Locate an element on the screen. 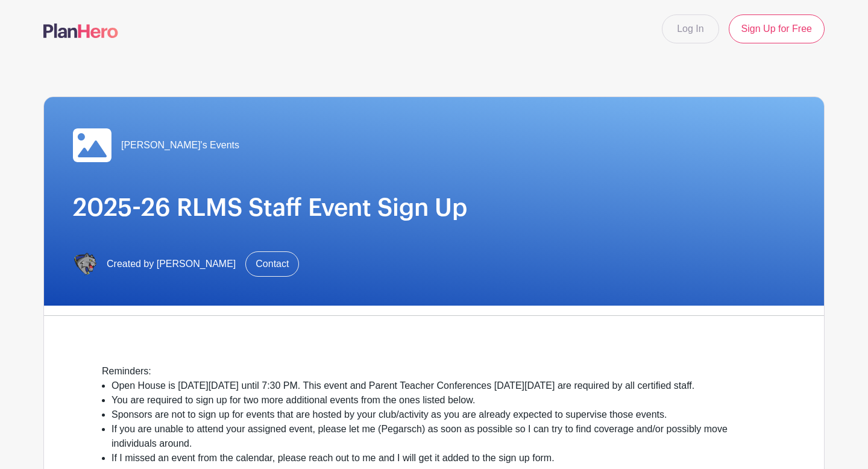 The image size is (868, 469). img: logo-507f7623f17ff9eddc593b1ce0a138ce2505c220e1c5a4e2b4648c50719b7d32.svg is located at coordinates (81, 31).